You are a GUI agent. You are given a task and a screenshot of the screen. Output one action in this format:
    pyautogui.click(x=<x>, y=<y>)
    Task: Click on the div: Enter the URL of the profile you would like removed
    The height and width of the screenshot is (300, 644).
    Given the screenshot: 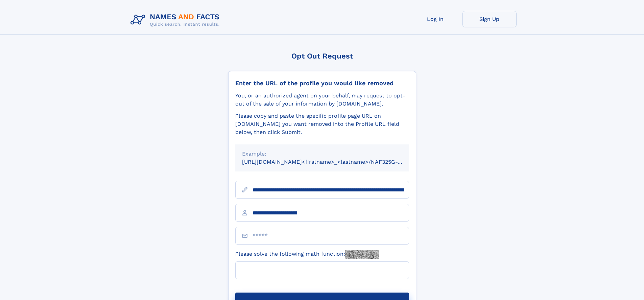 What is the action you would take?
    pyautogui.click(x=323, y=83)
    